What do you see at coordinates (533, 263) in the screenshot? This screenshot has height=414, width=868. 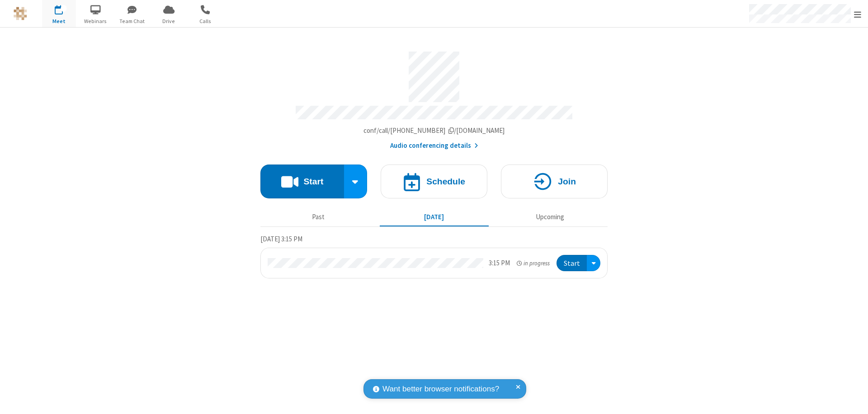 I see `em: in progress` at bounding box center [533, 263].